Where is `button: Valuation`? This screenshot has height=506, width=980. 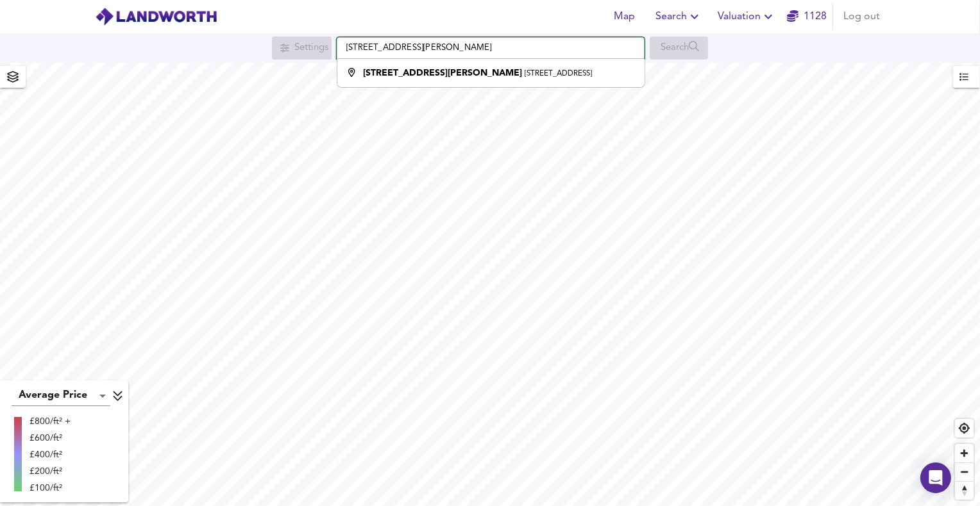 button: Valuation is located at coordinates (746, 17).